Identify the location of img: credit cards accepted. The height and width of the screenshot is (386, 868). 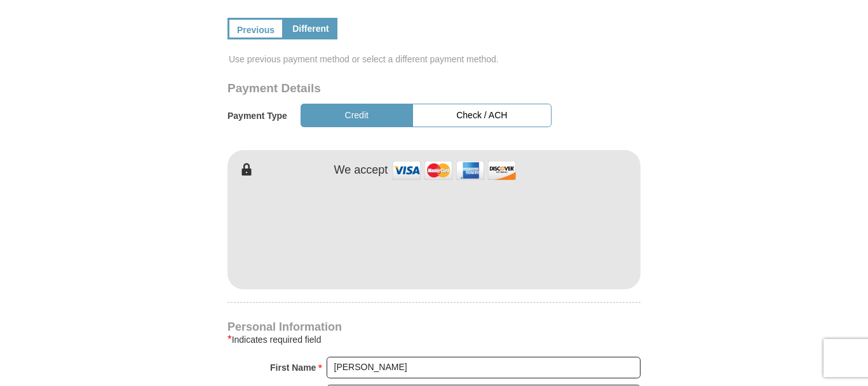
(455, 170).